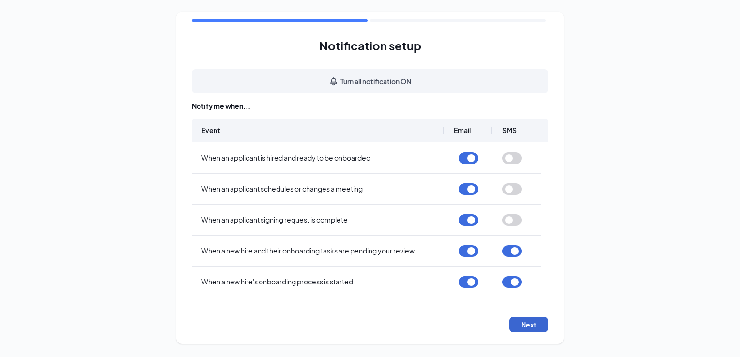  What do you see at coordinates (286, 158) in the screenshot?
I see `span: When an applicant is hired and ready to be onboarded` at bounding box center [286, 158].